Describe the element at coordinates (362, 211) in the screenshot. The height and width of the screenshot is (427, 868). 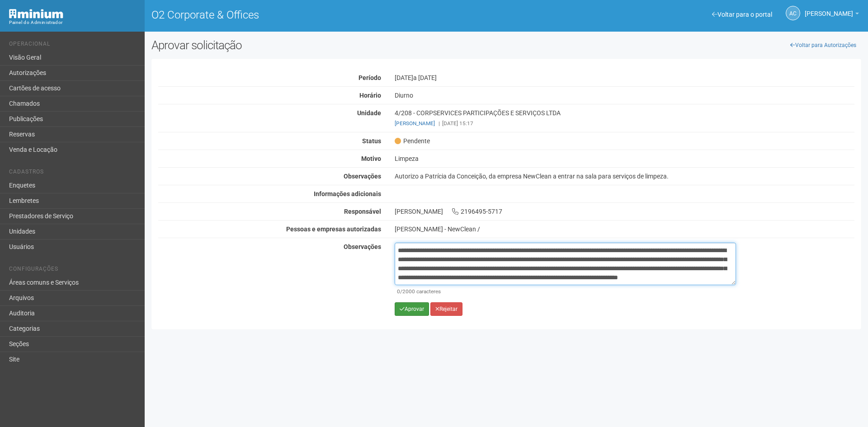
I see `strong: Responsável` at that location.